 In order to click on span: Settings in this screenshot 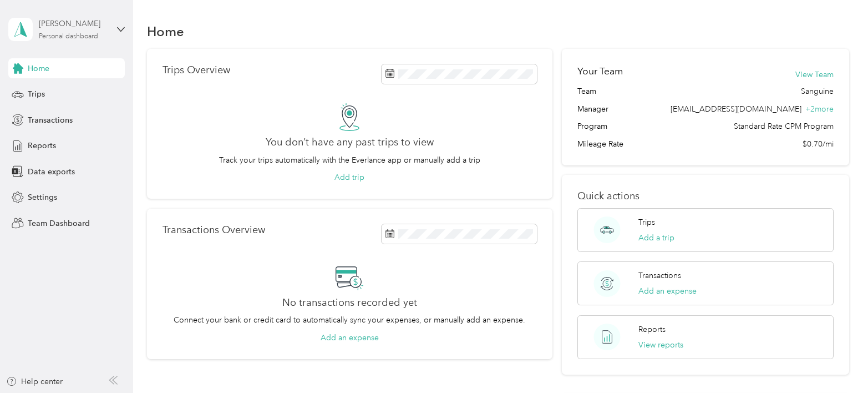, I will do `click(42, 197)`.